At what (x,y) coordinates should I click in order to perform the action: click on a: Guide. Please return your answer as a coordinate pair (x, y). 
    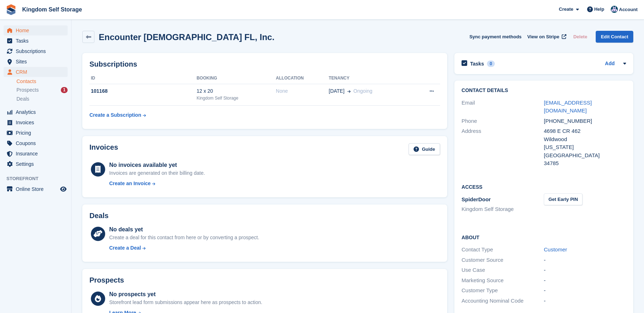
    Looking at the image, I should click on (424, 149).